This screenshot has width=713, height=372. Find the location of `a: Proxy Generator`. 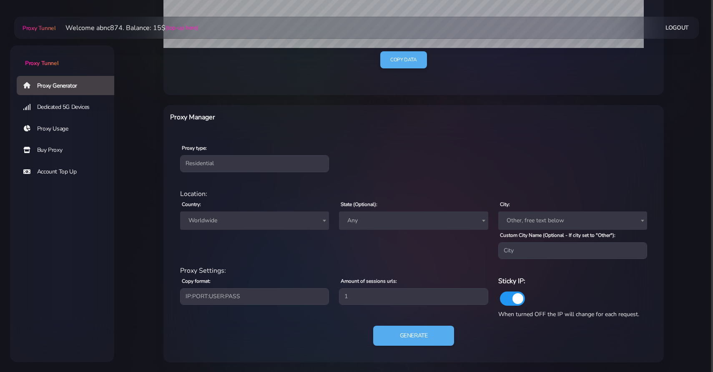

a: Proxy Generator is located at coordinates (69, 86).